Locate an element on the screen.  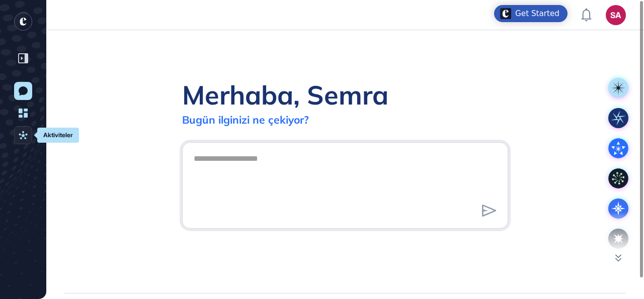
div: Merhaba, Semra is located at coordinates (285, 95).